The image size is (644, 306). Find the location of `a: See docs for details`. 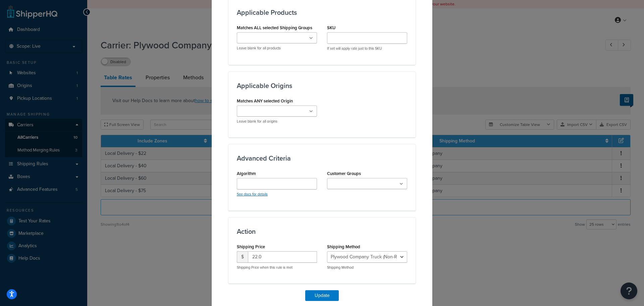

a: See docs for details is located at coordinates (252, 194).